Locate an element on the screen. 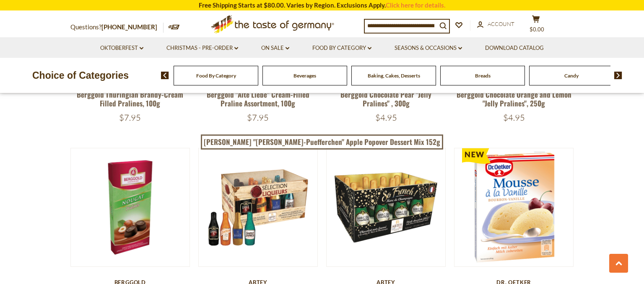 The image size is (644, 284). span: Breads is located at coordinates (482, 75).